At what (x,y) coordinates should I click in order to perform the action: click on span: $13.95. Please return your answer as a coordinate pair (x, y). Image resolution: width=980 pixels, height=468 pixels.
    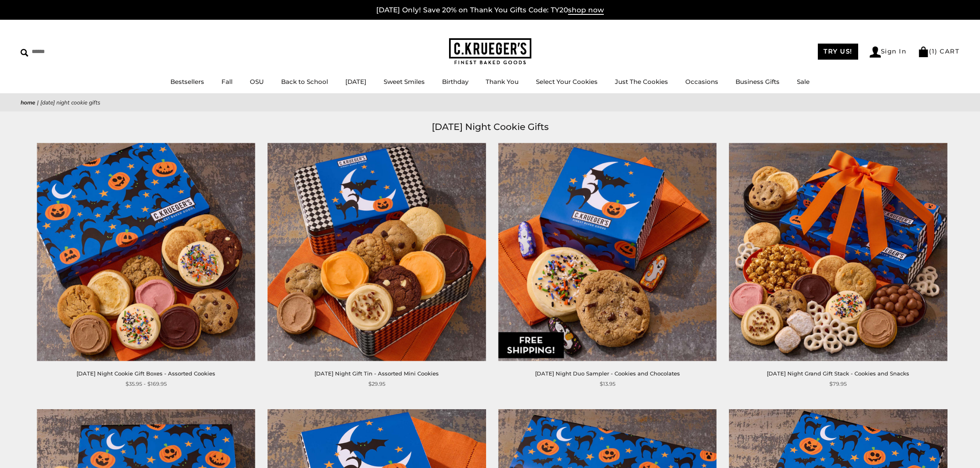
    Looking at the image, I should click on (608, 384).